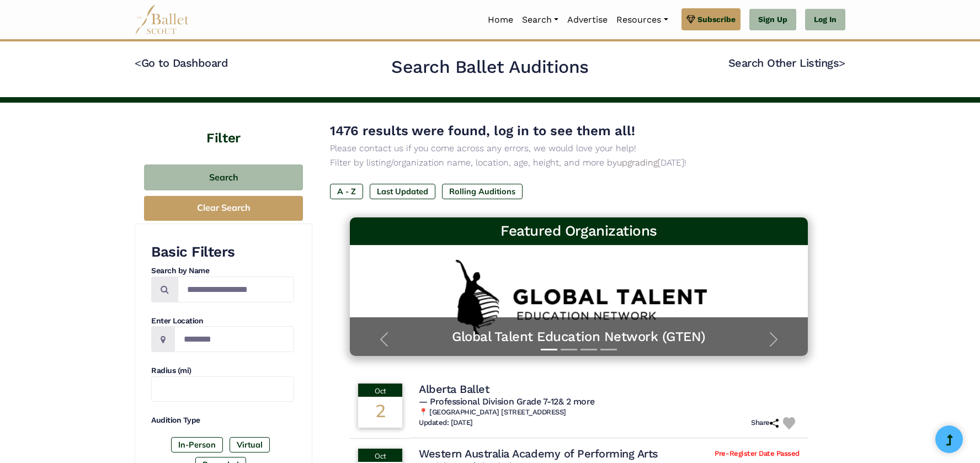 The width and height of the screenshot is (980, 463). What do you see at coordinates (482, 191) in the screenshot?
I see `label: Rolling Auditions` at bounding box center [482, 191].